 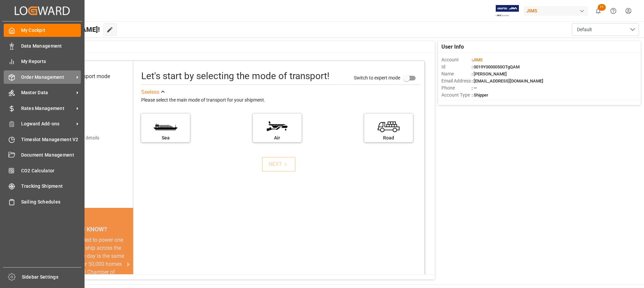 What do you see at coordinates (557, 11) in the screenshot?
I see `button: JIMS` at bounding box center [557, 11].